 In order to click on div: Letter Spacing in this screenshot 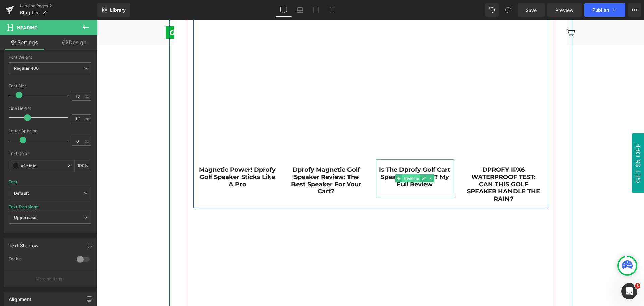, I will do `click(50, 131)`.